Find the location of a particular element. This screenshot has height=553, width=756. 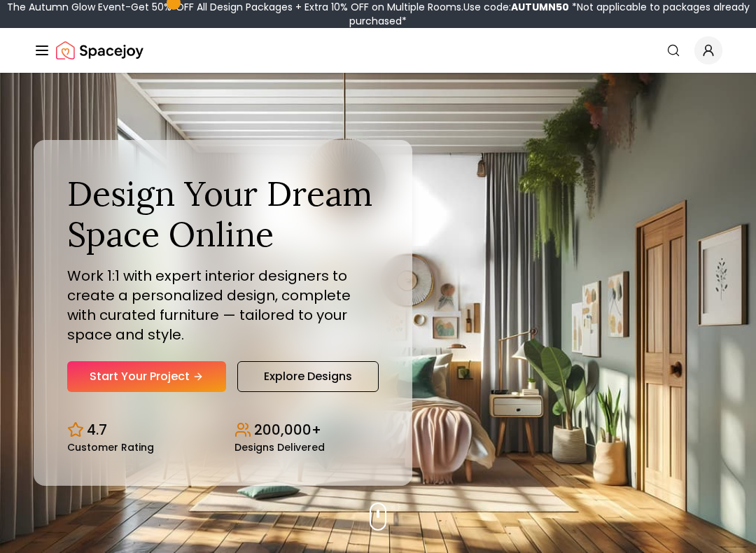

p: Work 1:1 with expert interior designers to create a personalized design, complete with curated fu... is located at coordinates (223, 305).